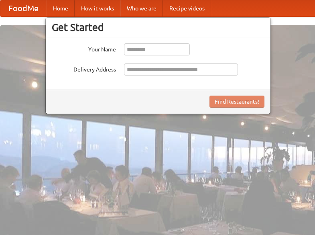  What do you see at coordinates (237, 102) in the screenshot?
I see `button: Find Restaurants!` at bounding box center [237, 102].